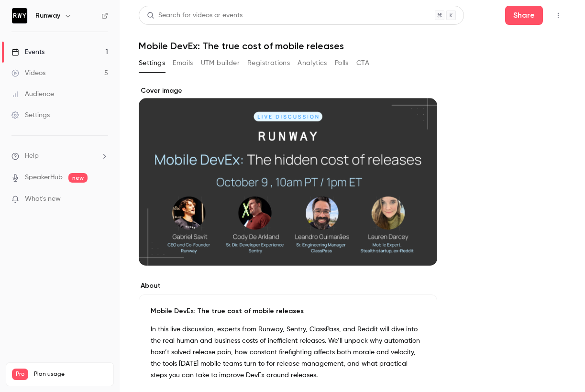  What do you see at coordinates (30, 115) in the screenshot?
I see `div: Settings` at bounding box center [30, 115].